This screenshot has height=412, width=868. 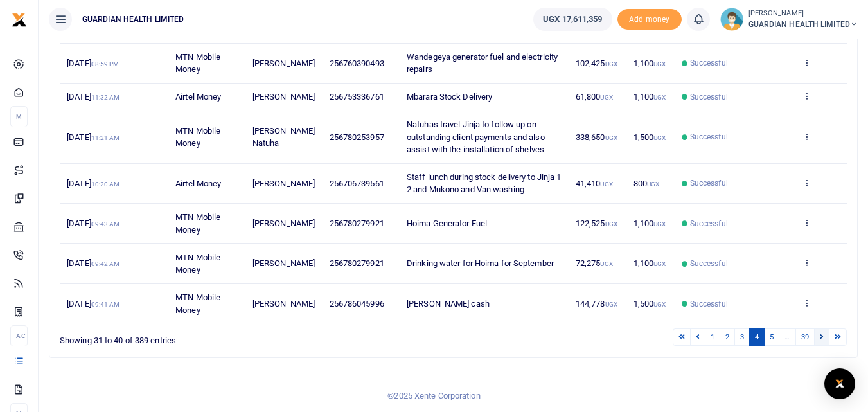 What do you see at coordinates (727, 337) in the screenshot?
I see `a: 2` at bounding box center [727, 337].